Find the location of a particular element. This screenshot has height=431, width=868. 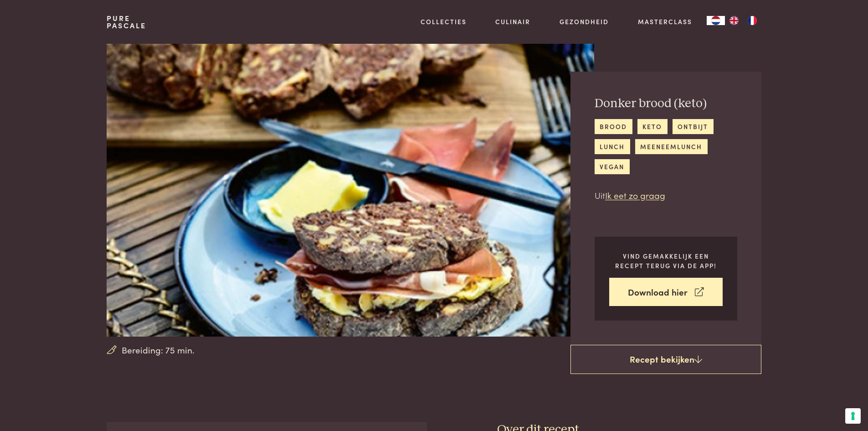

a: FR is located at coordinates (752, 20).